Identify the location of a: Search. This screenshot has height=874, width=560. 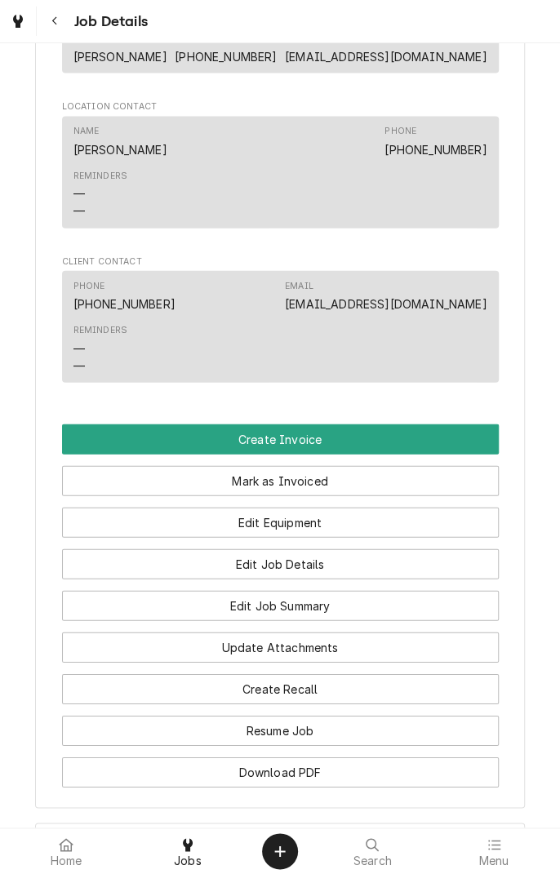
(372, 851).